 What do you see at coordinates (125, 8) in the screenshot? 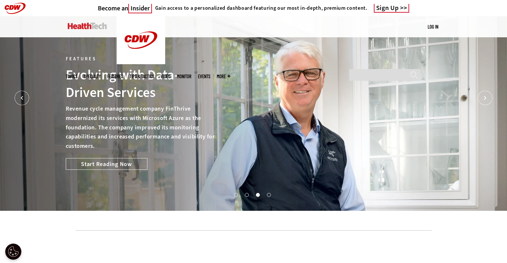
I see `h3: Become an` at bounding box center [125, 8].